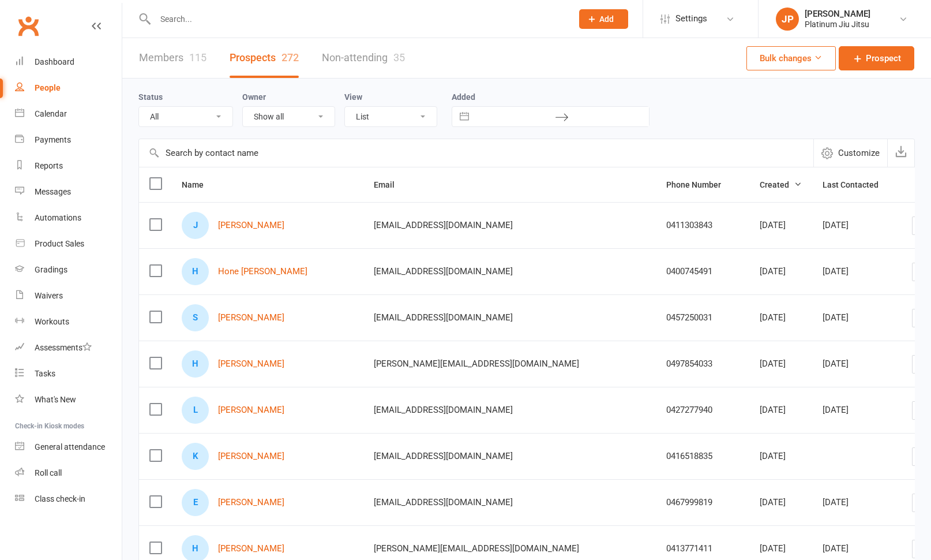 Image resolution: width=931 pixels, height=560 pixels. I want to click on div: L, so click(195, 410).